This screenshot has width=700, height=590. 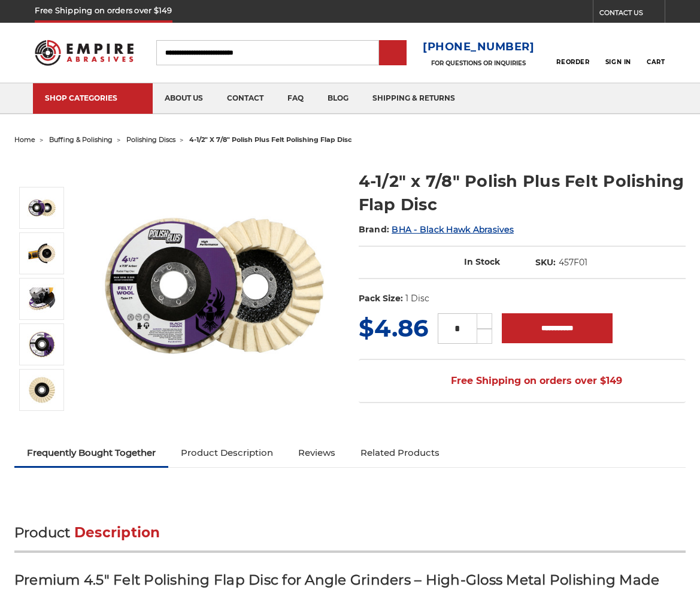 What do you see at coordinates (632, 15) in the screenshot?
I see `a: CONTACT US` at bounding box center [632, 15].